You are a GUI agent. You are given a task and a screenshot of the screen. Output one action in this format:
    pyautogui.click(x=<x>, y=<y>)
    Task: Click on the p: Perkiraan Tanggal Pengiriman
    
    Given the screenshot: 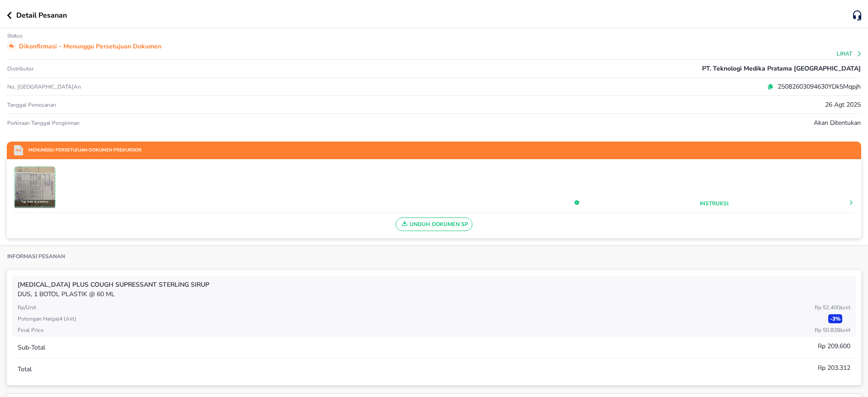 What is the action you would take?
    pyautogui.click(x=43, y=123)
    